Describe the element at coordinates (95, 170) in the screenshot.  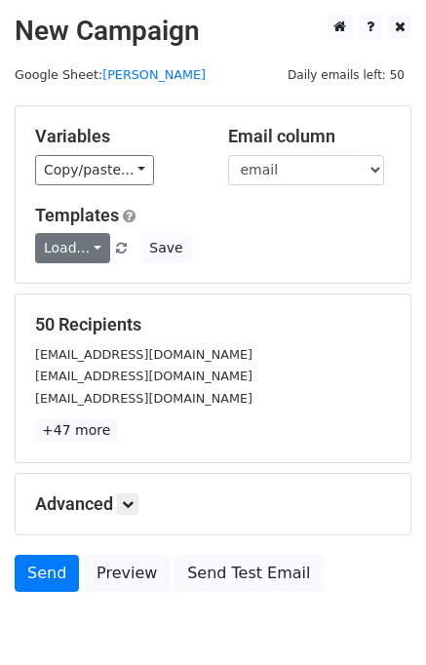
I see `a: Copy/paste...` at that location.